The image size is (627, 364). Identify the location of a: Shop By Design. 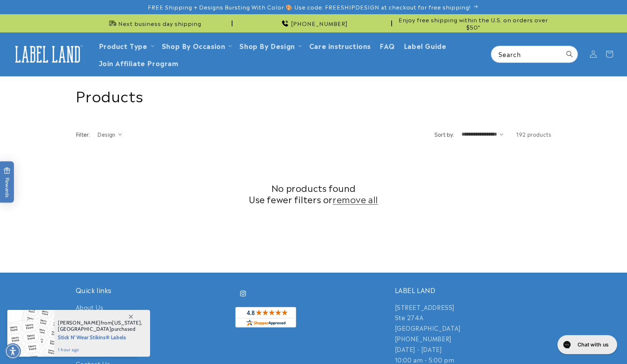
(267, 45).